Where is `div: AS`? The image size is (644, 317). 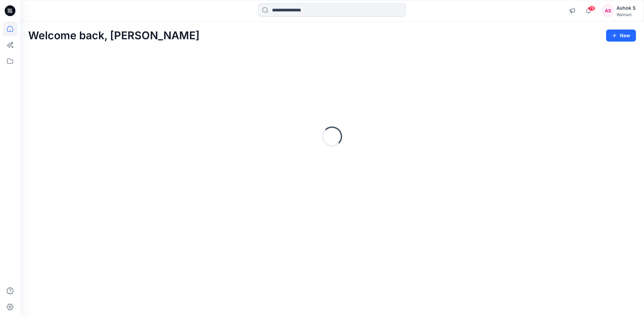
div: AS is located at coordinates (608, 11).